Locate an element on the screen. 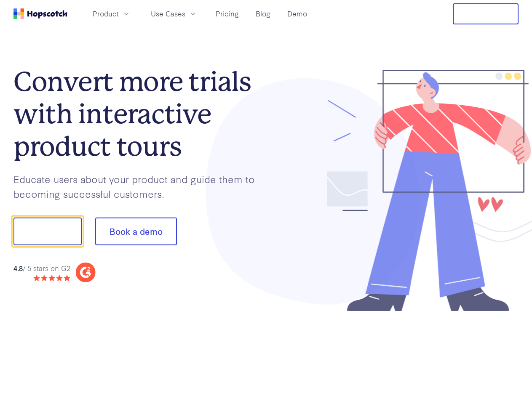 The height and width of the screenshot is (404, 532). button: Show me! is located at coordinates (48, 231).